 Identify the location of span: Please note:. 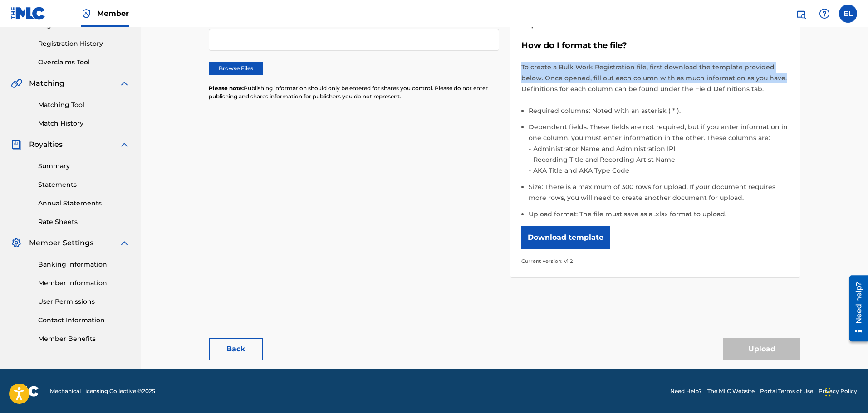
(226, 88).